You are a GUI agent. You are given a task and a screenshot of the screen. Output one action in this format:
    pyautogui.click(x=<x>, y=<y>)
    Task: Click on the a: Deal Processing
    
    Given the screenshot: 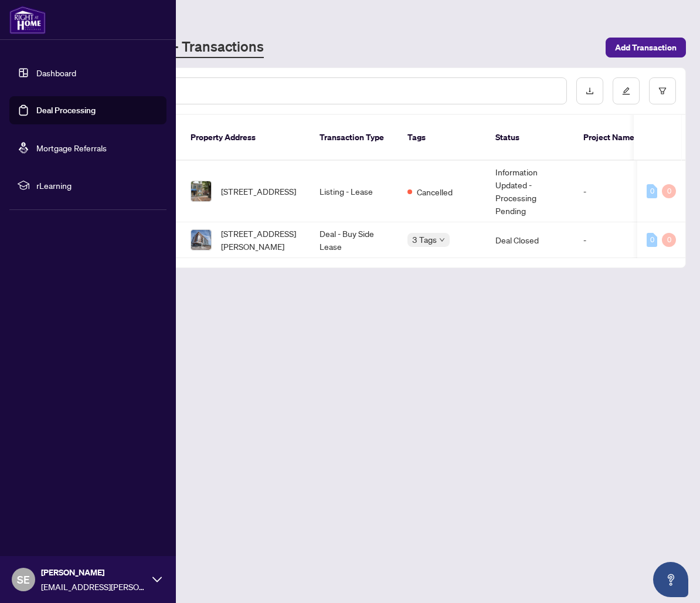 What is the action you would take?
    pyautogui.click(x=66, y=111)
    